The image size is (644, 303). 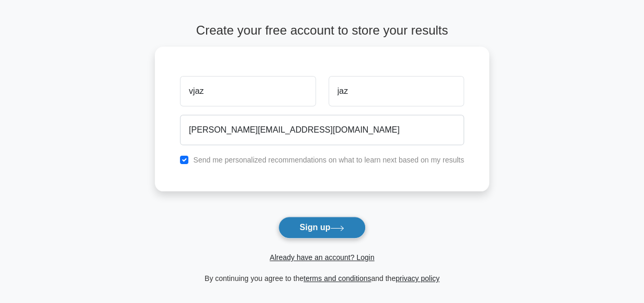 What do you see at coordinates (247, 91) in the screenshot?
I see `input: First name` at bounding box center [247, 91].